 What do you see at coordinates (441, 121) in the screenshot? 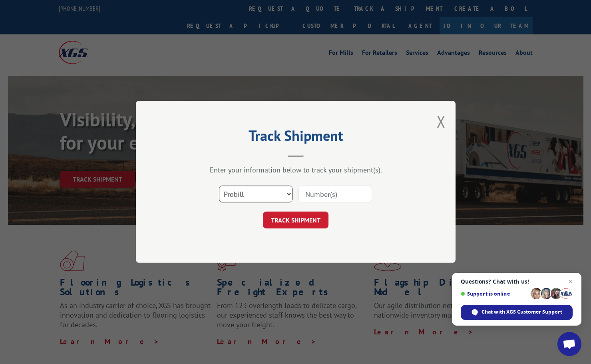
I see `button: Close modal` at bounding box center [441, 121].